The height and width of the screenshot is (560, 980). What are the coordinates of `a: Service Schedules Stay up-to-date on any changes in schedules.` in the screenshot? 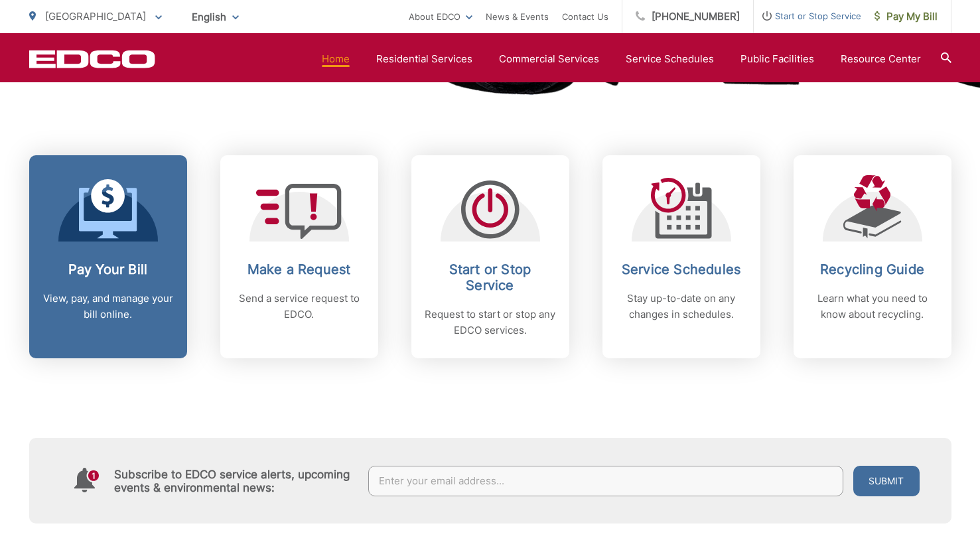 It's located at (681, 257).